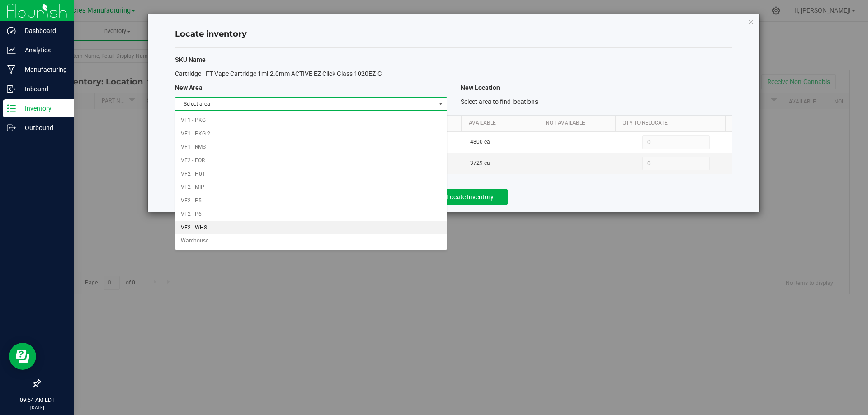 The width and height of the screenshot is (868, 415). What do you see at coordinates (481, 163) in the screenshot?
I see `span: 3729 ea` at bounding box center [481, 163].